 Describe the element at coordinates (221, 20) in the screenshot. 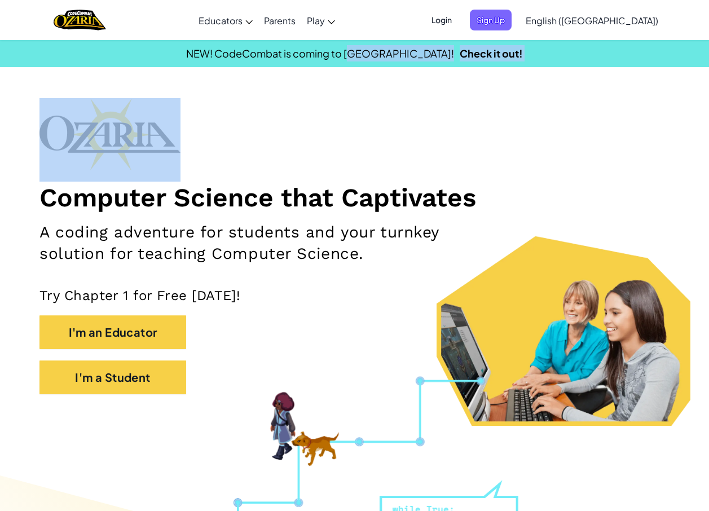

I see `span: Educators` at that location.